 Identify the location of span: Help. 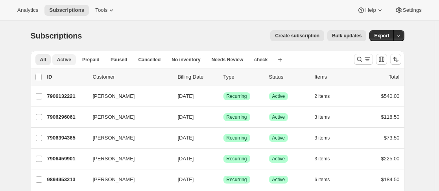
(370, 10).